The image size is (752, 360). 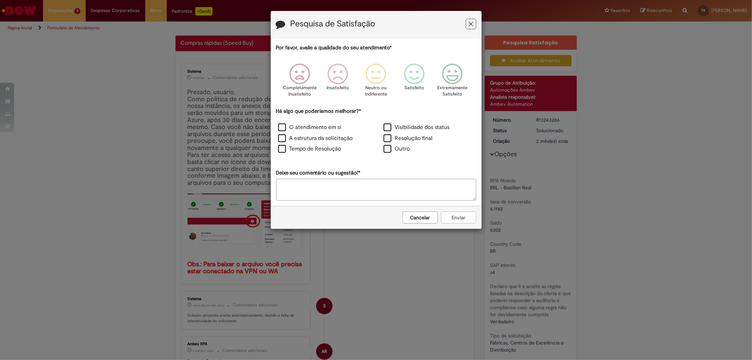 I want to click on div: Completamente Insatisfeito, so click(x=300, y=82).